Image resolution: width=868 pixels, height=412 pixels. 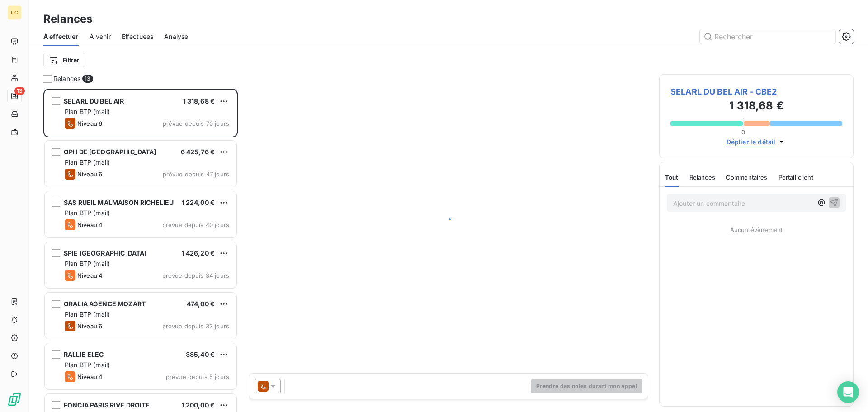 I want to click on span: prévue depuis 47 jours, so click(x=196, y=174).